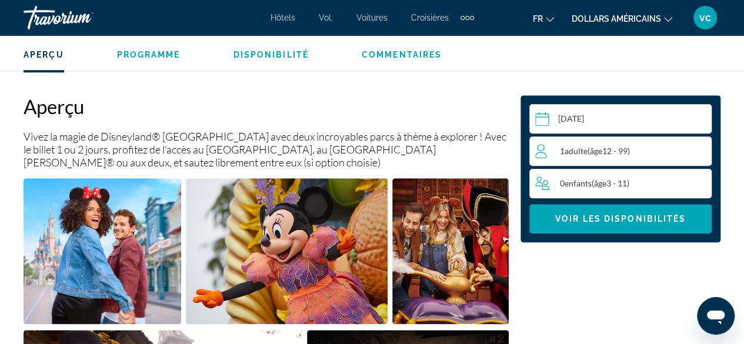 The width and height of the screenshot is (744, 344). What do you see at coordinates (326, 18) in the screenshot?
I see `font: Vol.` at bounding box center [326, 18].